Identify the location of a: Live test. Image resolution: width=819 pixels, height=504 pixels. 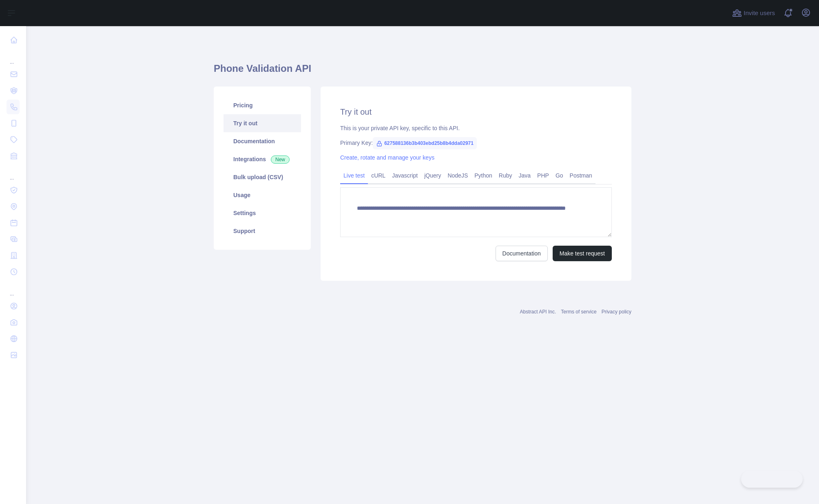
(354, 176).